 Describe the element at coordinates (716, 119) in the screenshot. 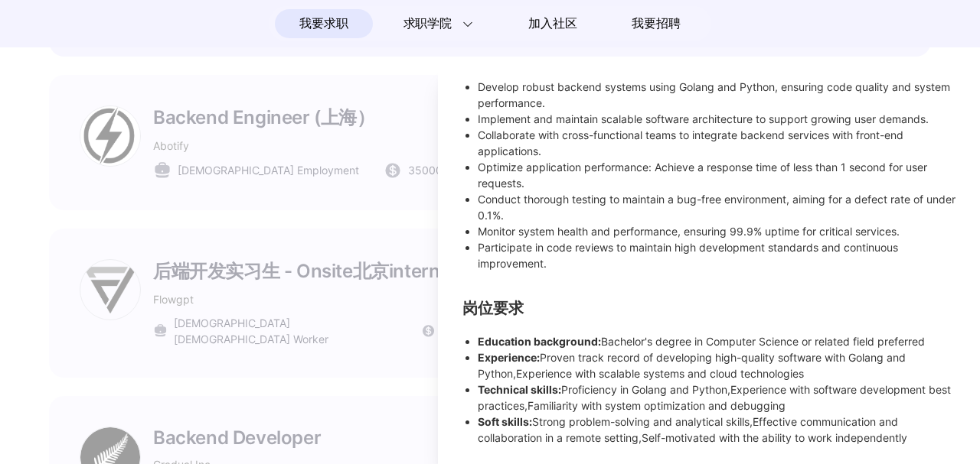

I see `li: Implement and maintain scalable software architecture to support growing user demands.` at that location.